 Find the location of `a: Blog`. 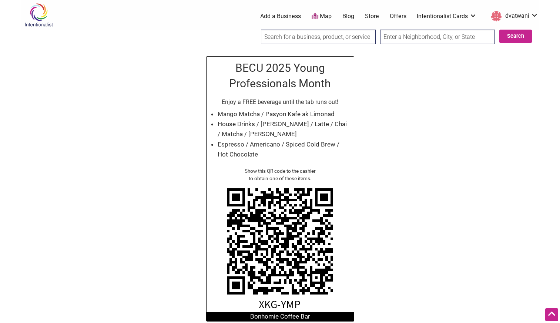

a: Blog is located at coordinates (348, 16).